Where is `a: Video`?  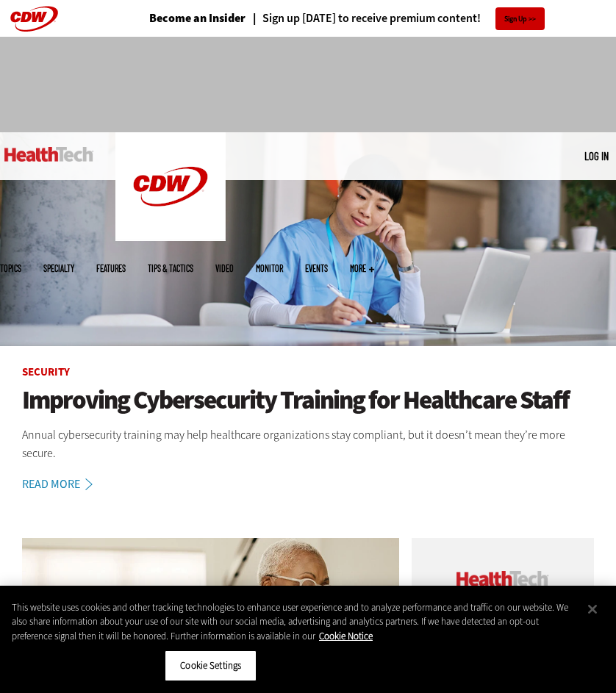 a: Video is located at coordinates (224, 268).